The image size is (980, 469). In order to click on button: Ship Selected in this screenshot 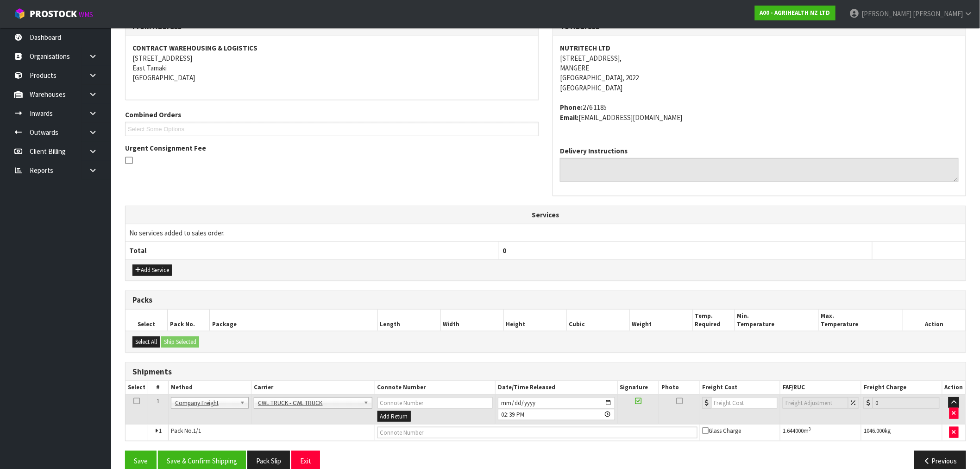, I will do `click(181, 342)`.